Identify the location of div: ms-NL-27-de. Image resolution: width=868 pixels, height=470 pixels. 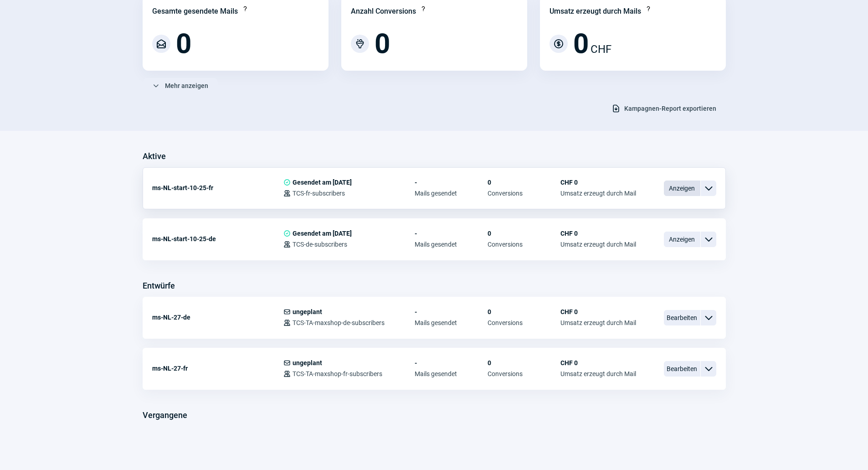
(218, 317).